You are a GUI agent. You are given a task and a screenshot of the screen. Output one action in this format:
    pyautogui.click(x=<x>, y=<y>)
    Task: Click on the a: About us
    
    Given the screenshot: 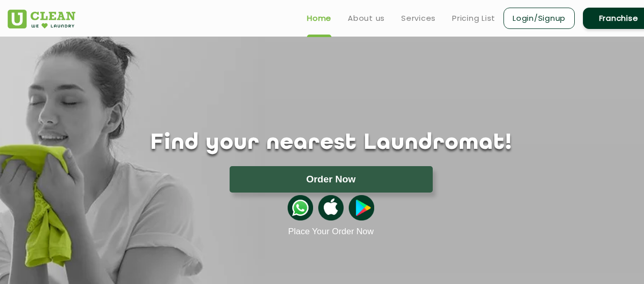 What is the action you would take?
    pyautogui.click(x=366, y=18)
    